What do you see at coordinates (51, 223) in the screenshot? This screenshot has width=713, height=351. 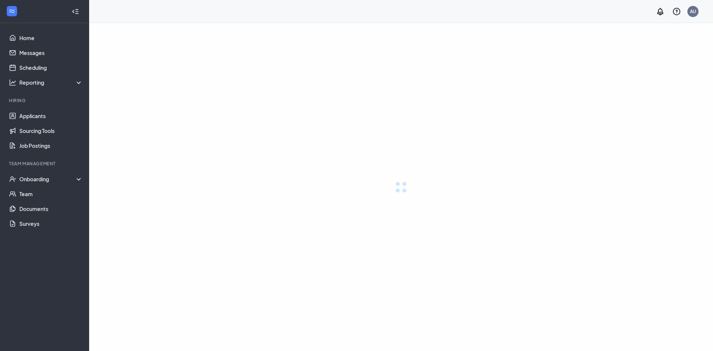 I see `a: Surveys` at bounding box center [51, 223].